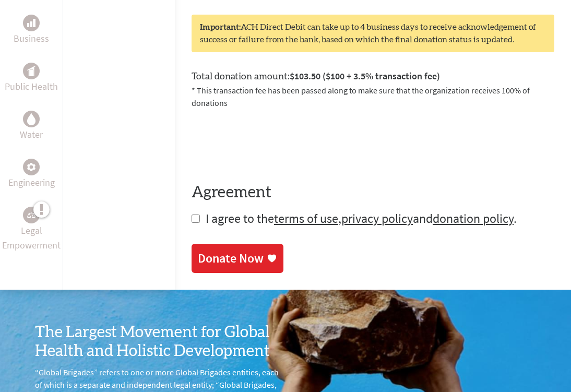 The image size is (571, 392). I want to click on a: BusinessBusiness, so click(31, 31).